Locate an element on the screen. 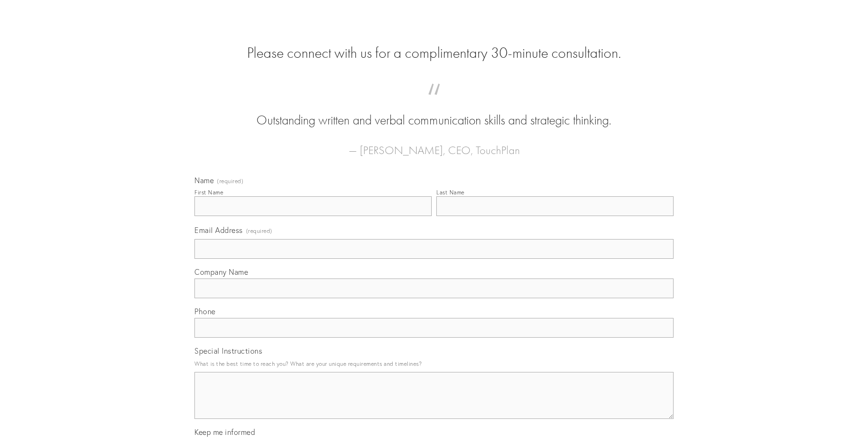  span: Name is located at coordinates (204, 180).